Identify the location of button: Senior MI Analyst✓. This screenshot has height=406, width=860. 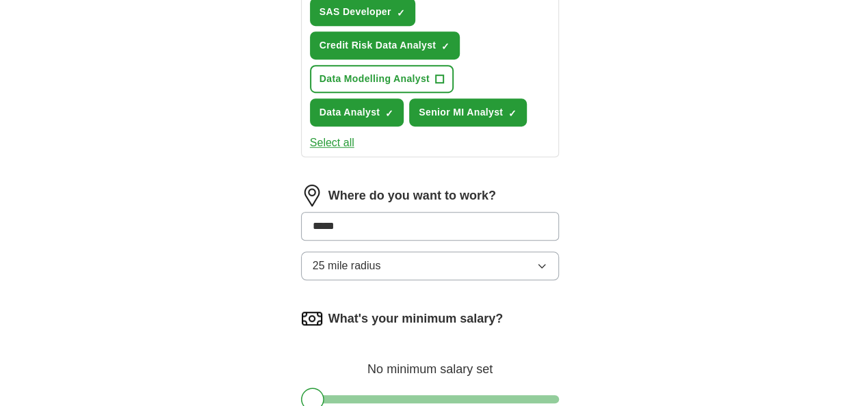
(468, 112).